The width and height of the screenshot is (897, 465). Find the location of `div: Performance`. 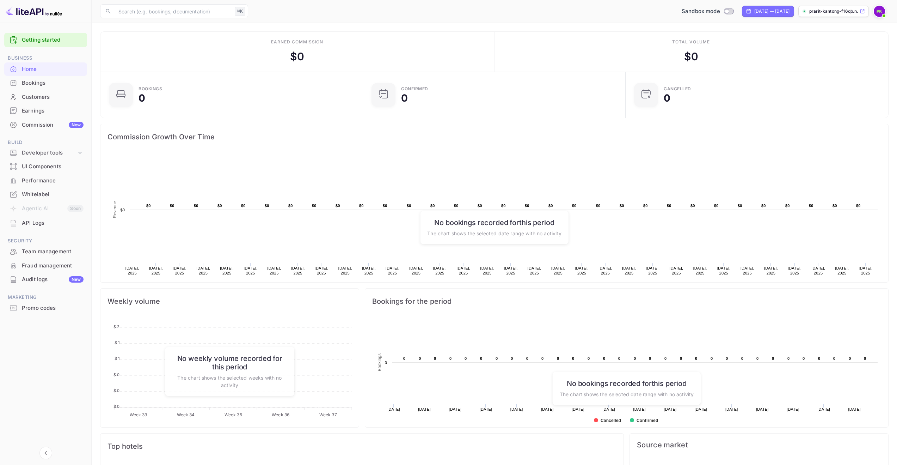

div: Performance is located at coordinates (45, 181).